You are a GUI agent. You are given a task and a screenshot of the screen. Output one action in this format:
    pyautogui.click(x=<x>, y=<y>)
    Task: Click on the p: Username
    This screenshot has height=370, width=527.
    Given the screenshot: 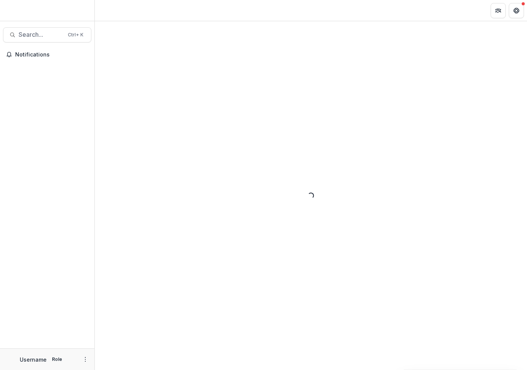 What is the action you would take?
    pyautogui.click(x=33, y=360)
    